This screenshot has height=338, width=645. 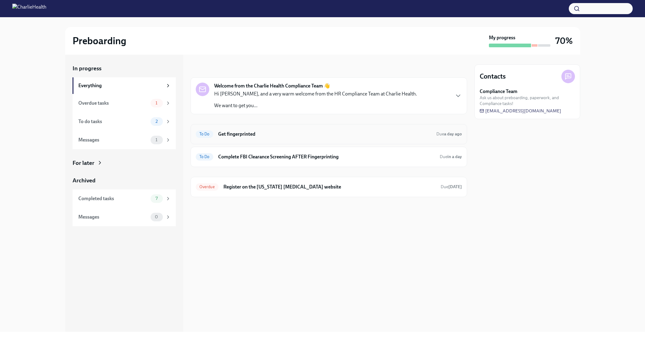 I want to click on div: For later, so click(x=83, y=163).